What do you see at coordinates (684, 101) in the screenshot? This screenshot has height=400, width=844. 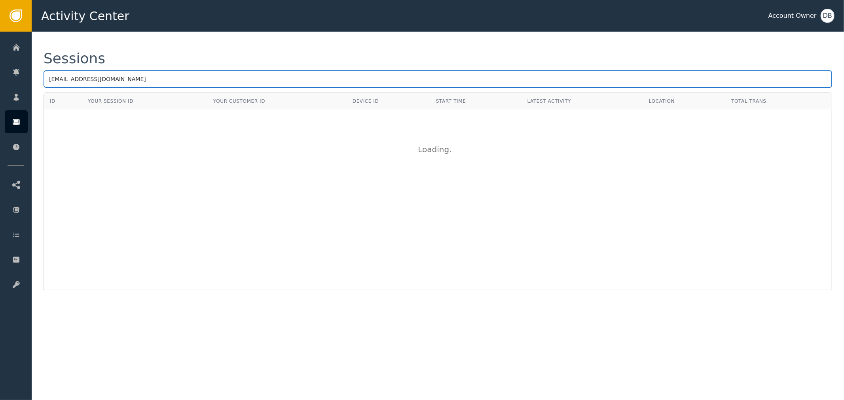 I see `div: Location` at bounding box center [684, 101].